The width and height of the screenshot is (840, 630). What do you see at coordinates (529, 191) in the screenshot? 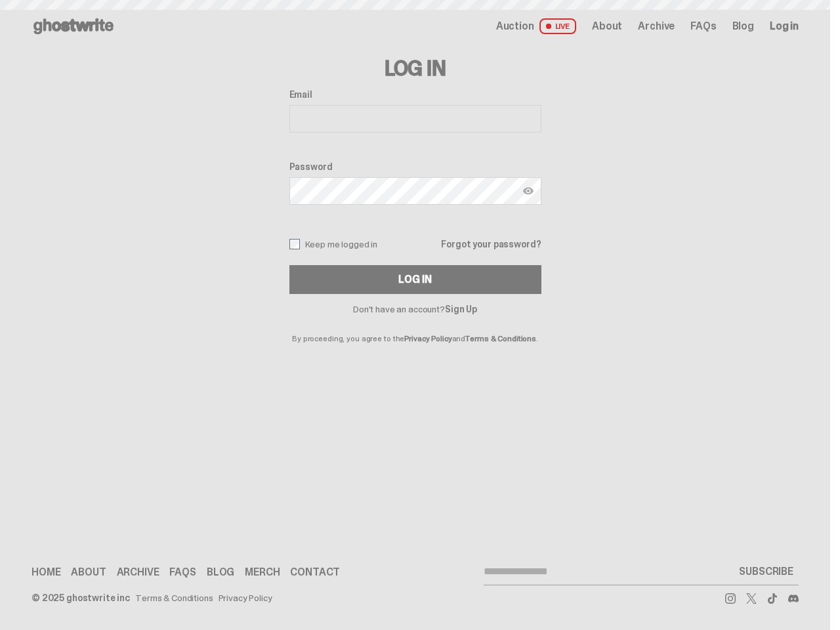
I see `img: Show password` at bounding box center [529, 191].